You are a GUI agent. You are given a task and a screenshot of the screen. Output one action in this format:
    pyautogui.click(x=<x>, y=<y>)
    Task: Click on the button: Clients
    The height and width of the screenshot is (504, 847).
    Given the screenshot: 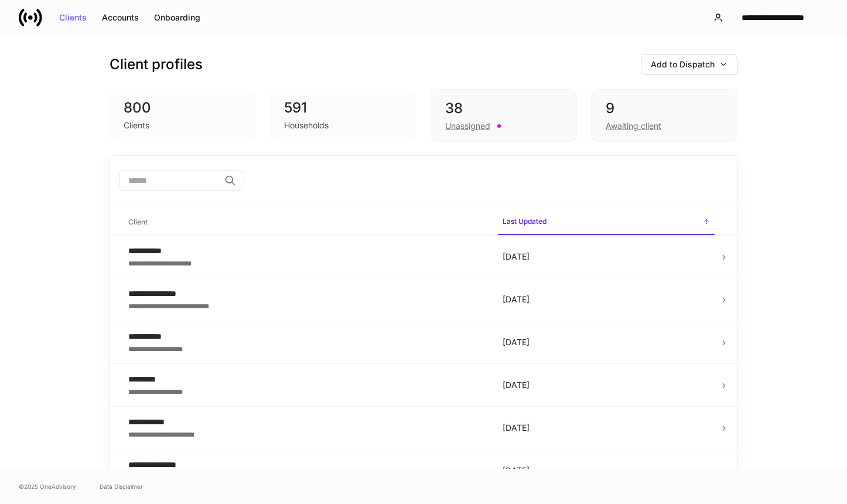 What is the action you would take?
    pyautogui.click(x=73, y=18)
    